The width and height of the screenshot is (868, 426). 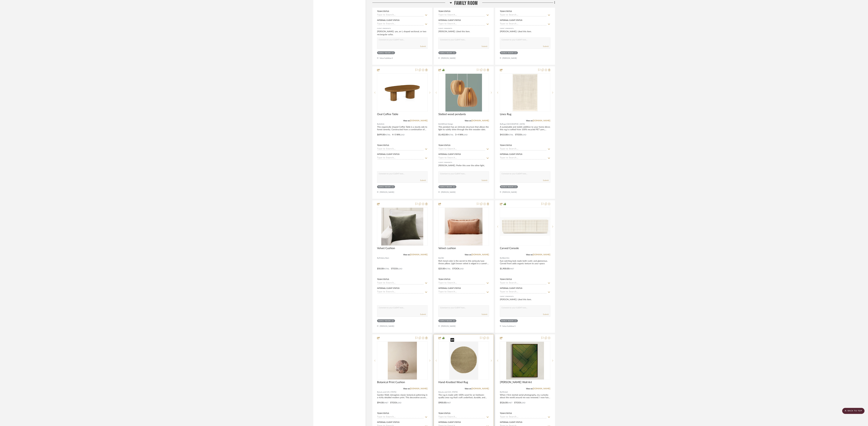 I want to click on span: CB2, so click(x=442, y=258).